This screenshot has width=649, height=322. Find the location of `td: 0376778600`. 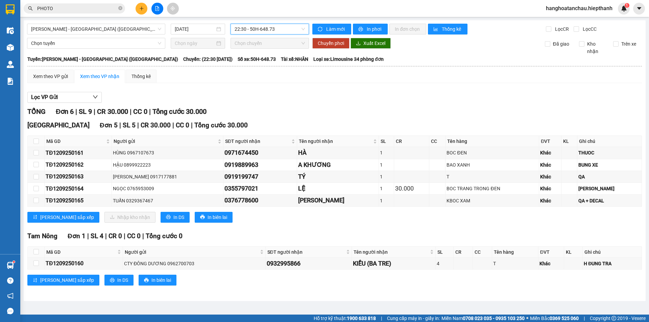

td: 0376778600 is located at coordinates (260, 200).